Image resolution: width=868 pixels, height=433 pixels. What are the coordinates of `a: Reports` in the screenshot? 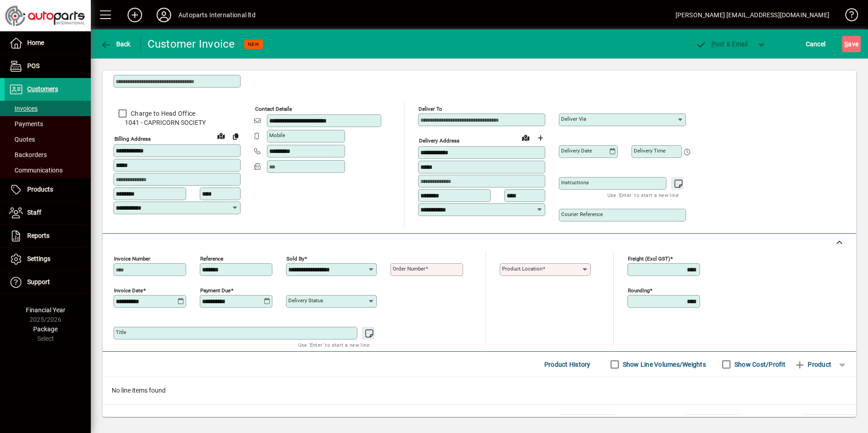 It's located at (47, 236).